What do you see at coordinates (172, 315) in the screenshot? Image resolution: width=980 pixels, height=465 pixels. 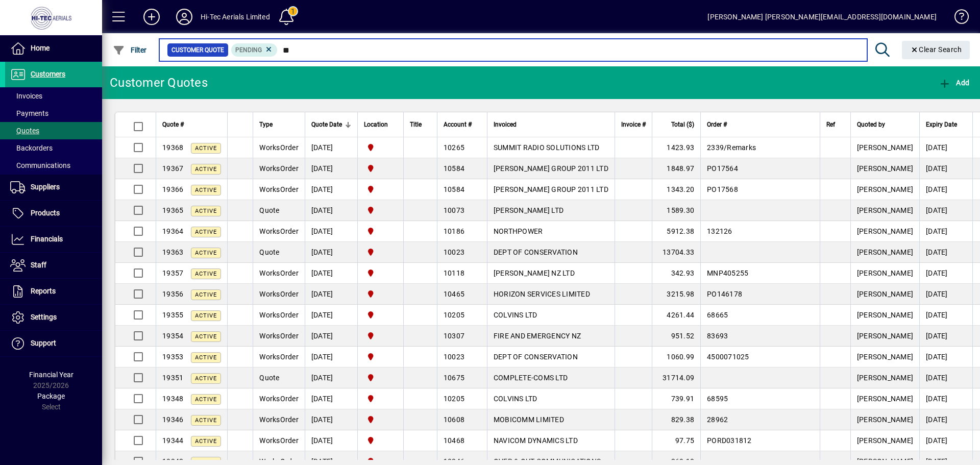 I see `span: 19355` at bounding box center [172, 315].